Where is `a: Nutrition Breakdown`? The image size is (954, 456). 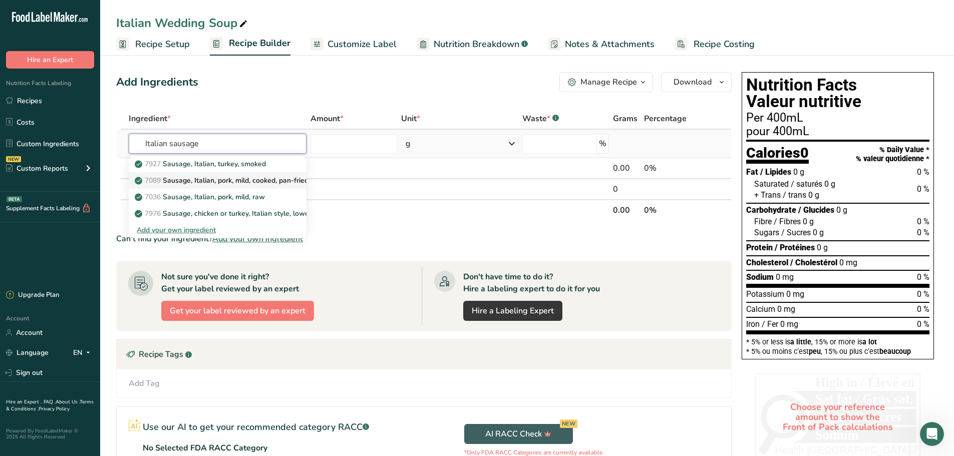 a: Nutrition Breakdown is located at coordinates (472, 44).